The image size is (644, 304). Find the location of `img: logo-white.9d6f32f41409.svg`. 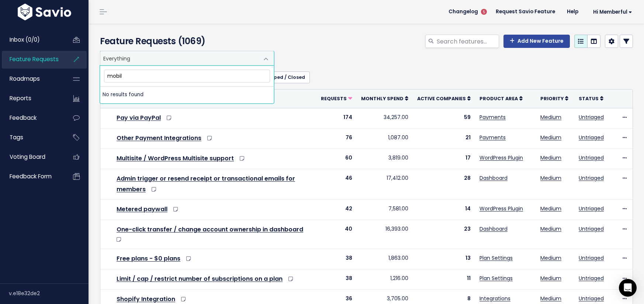

img: logo-white.9d6f32f41409.svg is located at coordinates (44, 12).